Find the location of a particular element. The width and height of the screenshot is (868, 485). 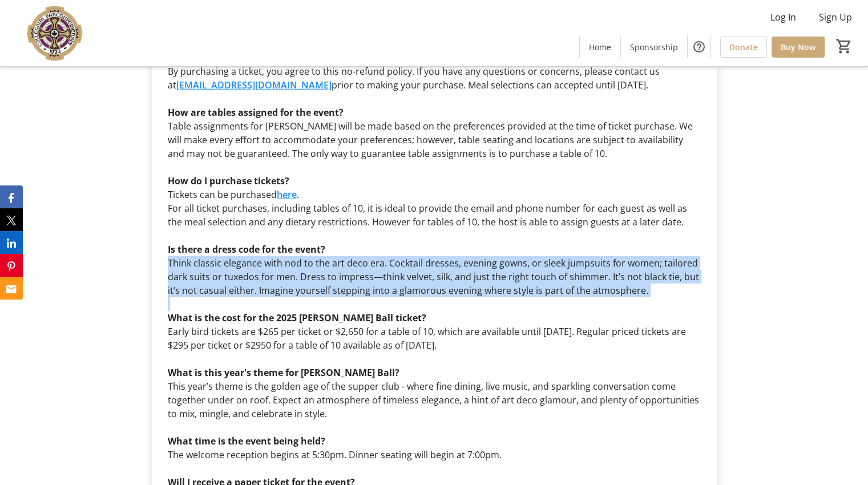

span: Sponsorship is located at coordinates (654, 47).